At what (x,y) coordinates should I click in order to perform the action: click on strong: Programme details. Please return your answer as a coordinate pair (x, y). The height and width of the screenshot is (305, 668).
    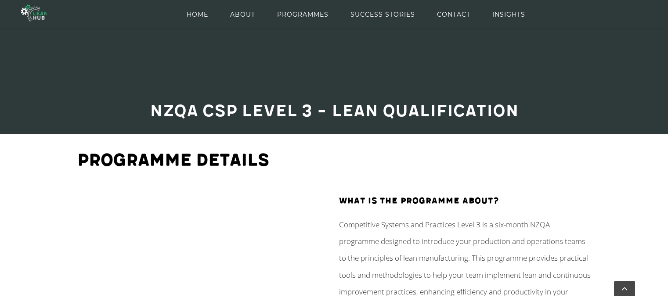
    Looking at the image, I should click on (173, 160).